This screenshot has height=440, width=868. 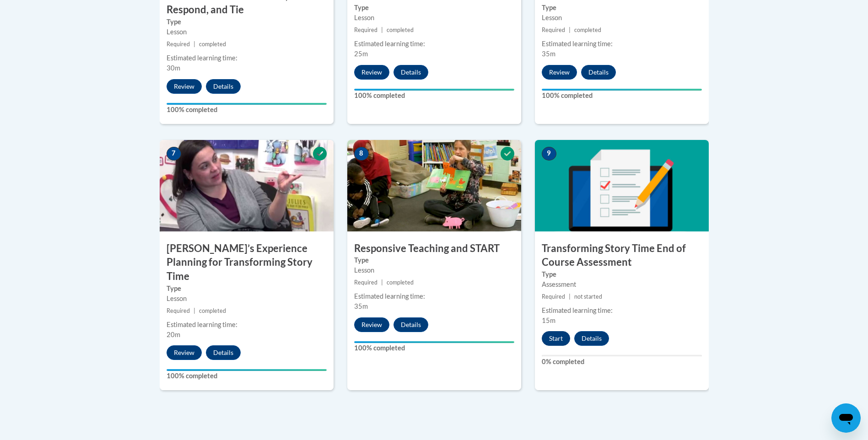 What do you see at coordinates (549, 153) in the screenshot?
I see `span: 9` at bounding box center [549, 153].